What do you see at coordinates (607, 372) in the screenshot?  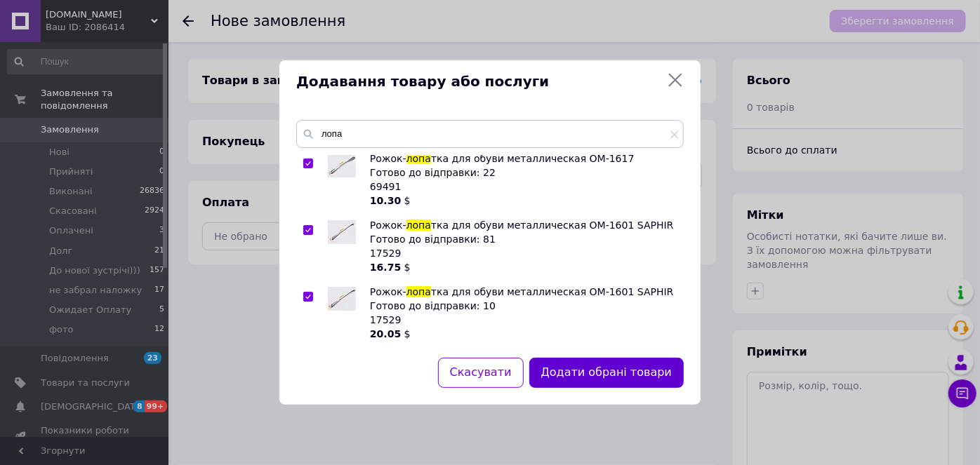 I see `button: Додати обрані товари` at bounding box center [607, 372].